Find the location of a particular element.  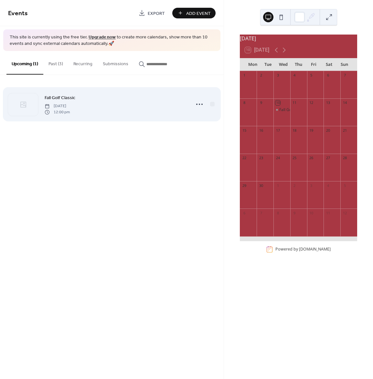

a: Upgrade now is located at coordinates (102, 37).